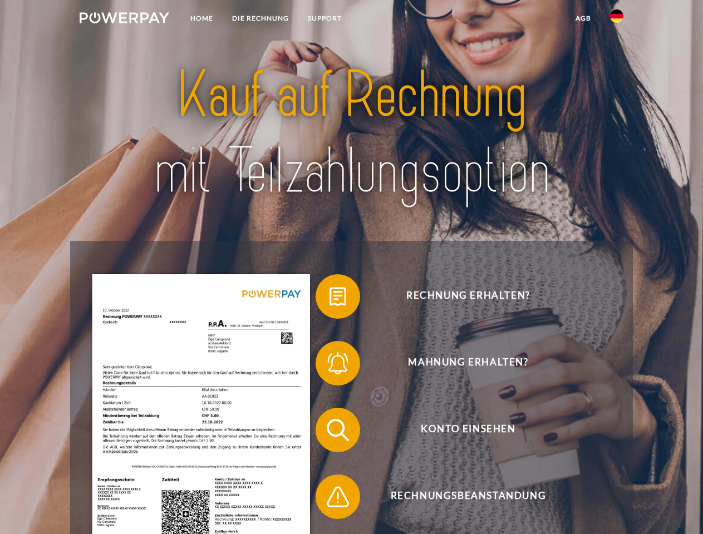  Describe the element at coordinates (460, 363) in the screenshot. I see `a: Mahnung erhalten?` at that location.